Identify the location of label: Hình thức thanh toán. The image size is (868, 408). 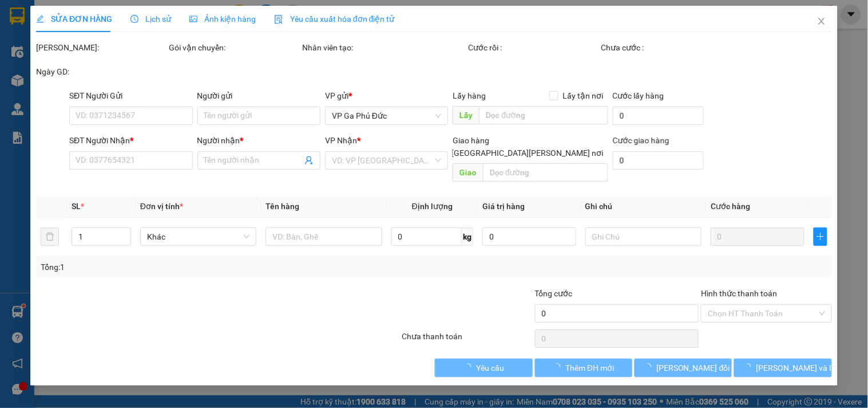
(739, 293).